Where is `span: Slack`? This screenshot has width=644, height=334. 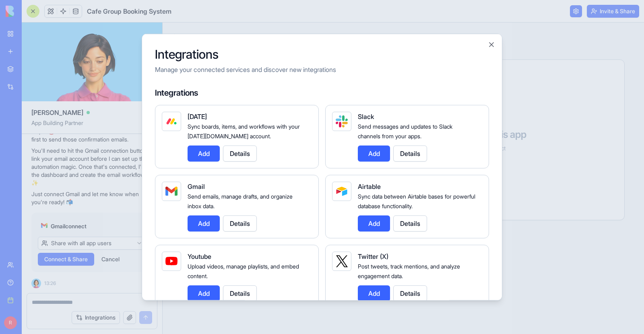 span: Slack is located at coordinates (366, 116).